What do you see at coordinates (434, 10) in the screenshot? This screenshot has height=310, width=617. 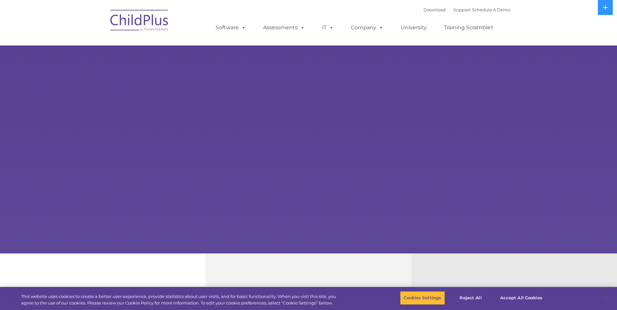 I see `a: Download` at bounding box center [434, 10].